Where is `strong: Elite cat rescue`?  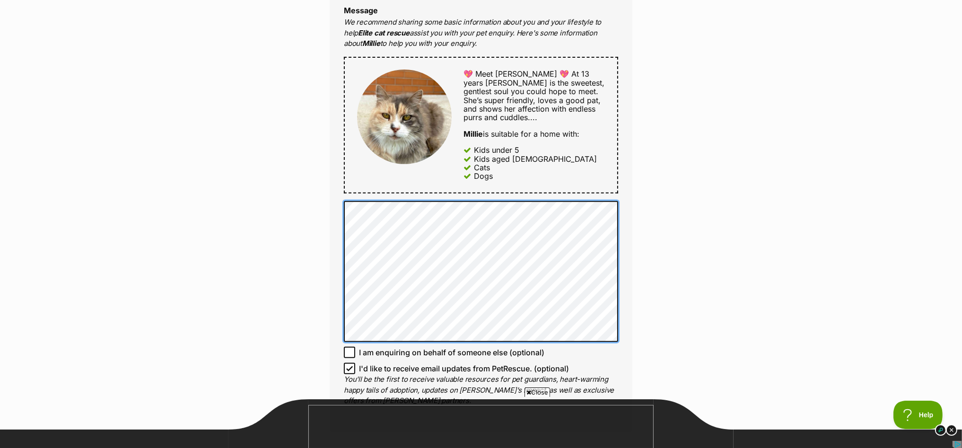
strong: Elite cat rescue is located at coordinates (384, 33).